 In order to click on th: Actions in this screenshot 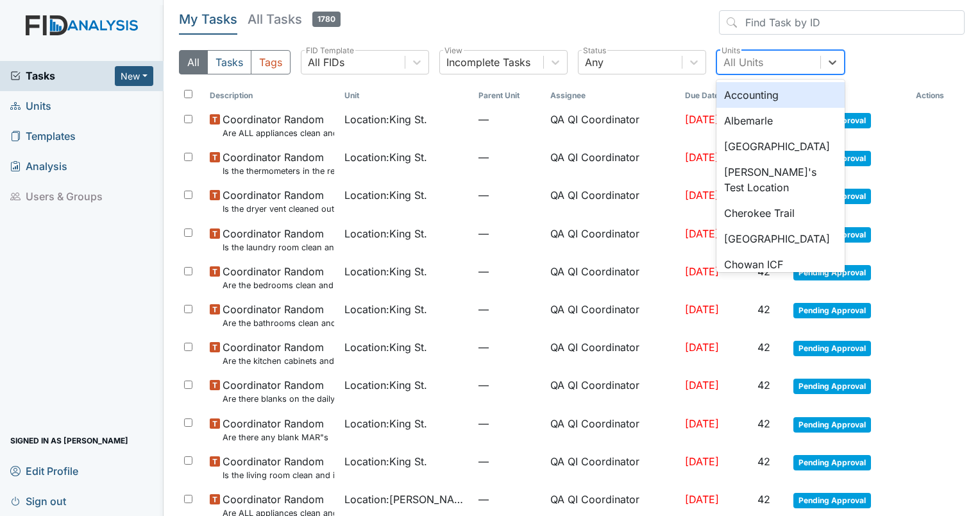, I will do `click(937, 95)`.